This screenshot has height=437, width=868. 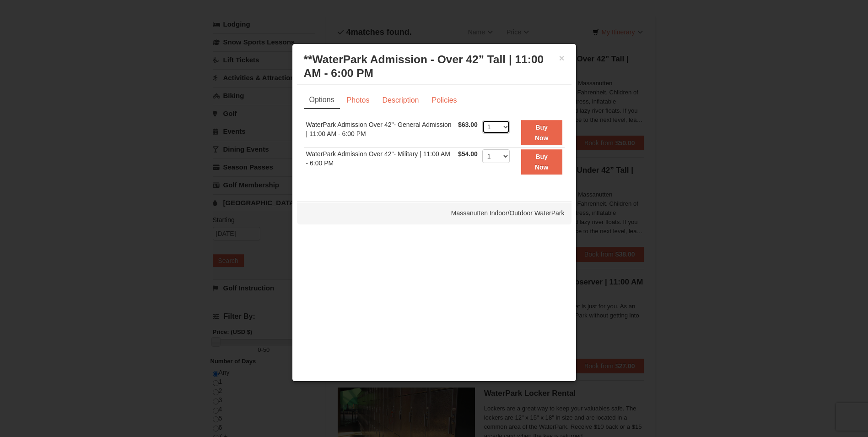 I want to click on span: $63.00, so click(x=467, y=124).